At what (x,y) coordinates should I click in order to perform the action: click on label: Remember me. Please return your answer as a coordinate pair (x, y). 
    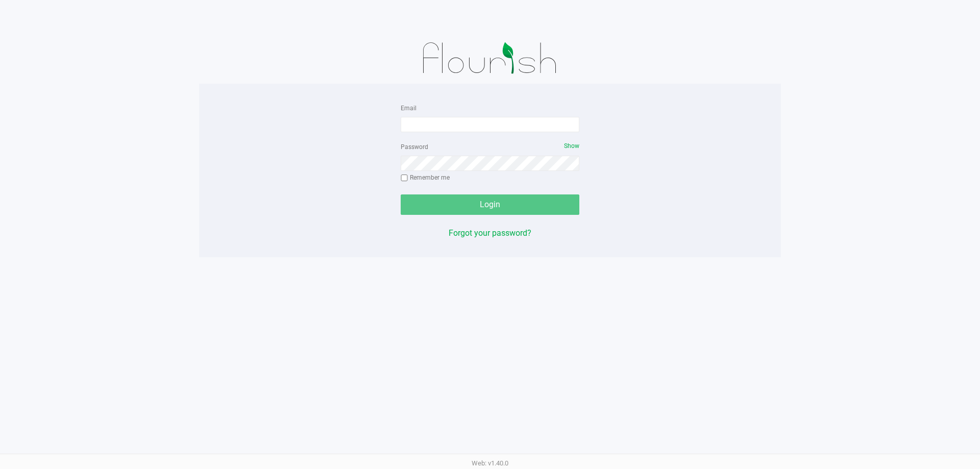
    Looking at the image, I should click on (425, 178).